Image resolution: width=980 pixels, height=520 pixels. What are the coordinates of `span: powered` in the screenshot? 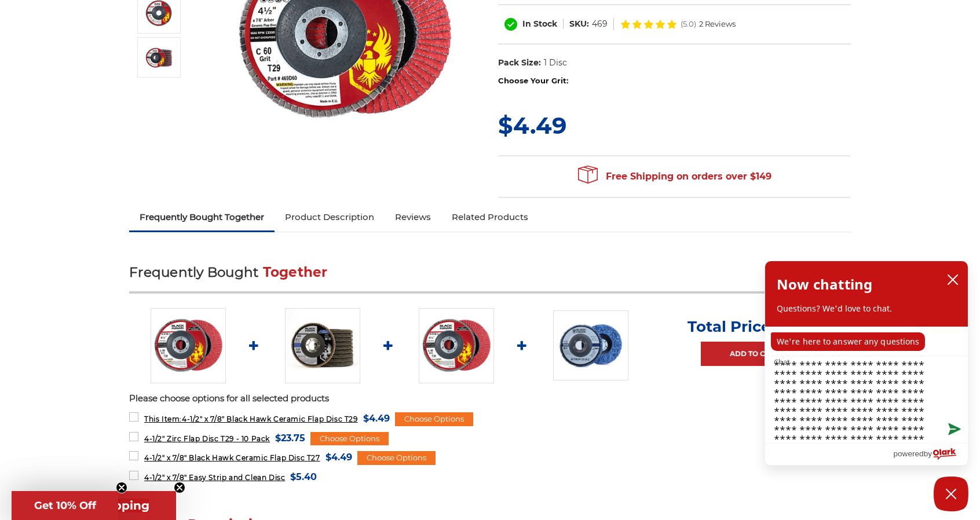 It's located at (907, 453).